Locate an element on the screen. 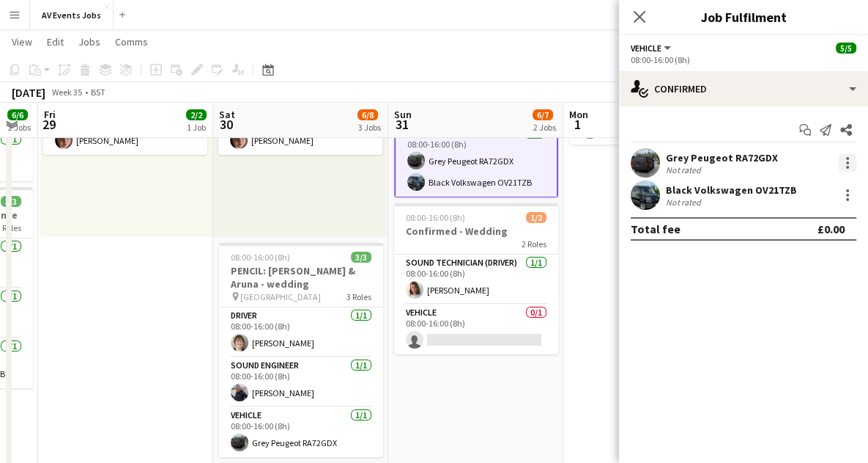  div: 3 Jobs is located at coordinates (369, 127).